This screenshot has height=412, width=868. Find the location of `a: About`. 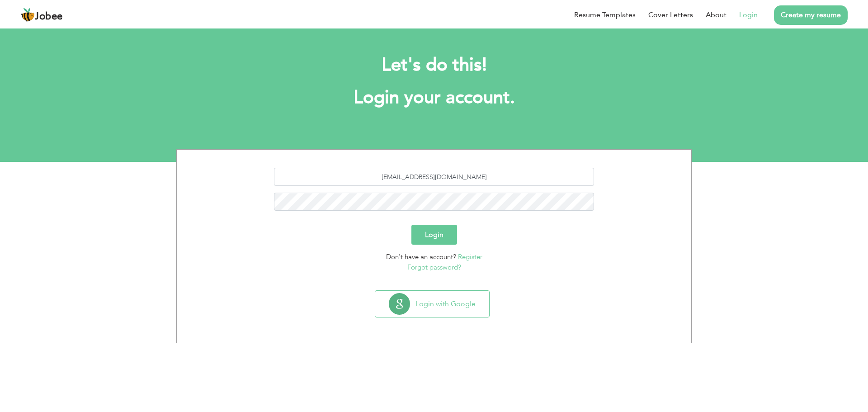

a: About is located at coordinates (716, 15).